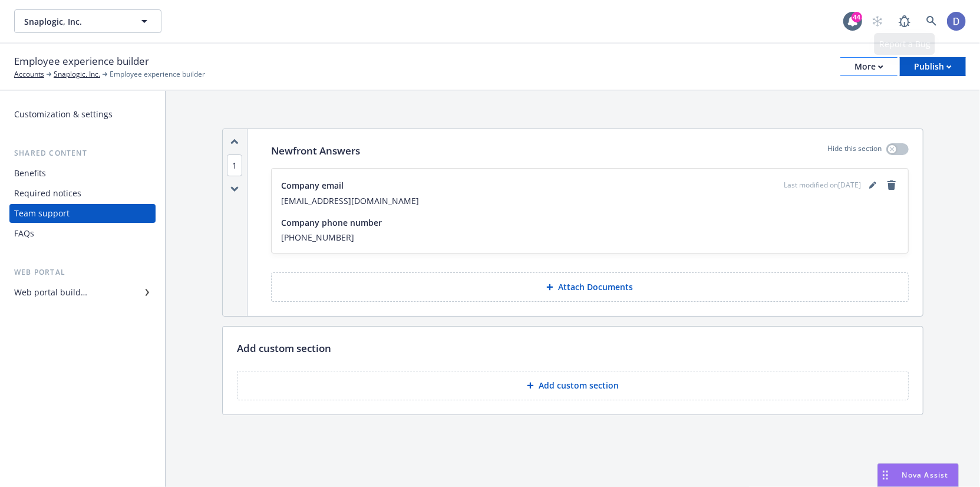 This screenshot has height=487, width=980. Describe the element at coordinates (83, 193) in the screenshot. I see `a: Required notices` at that location.